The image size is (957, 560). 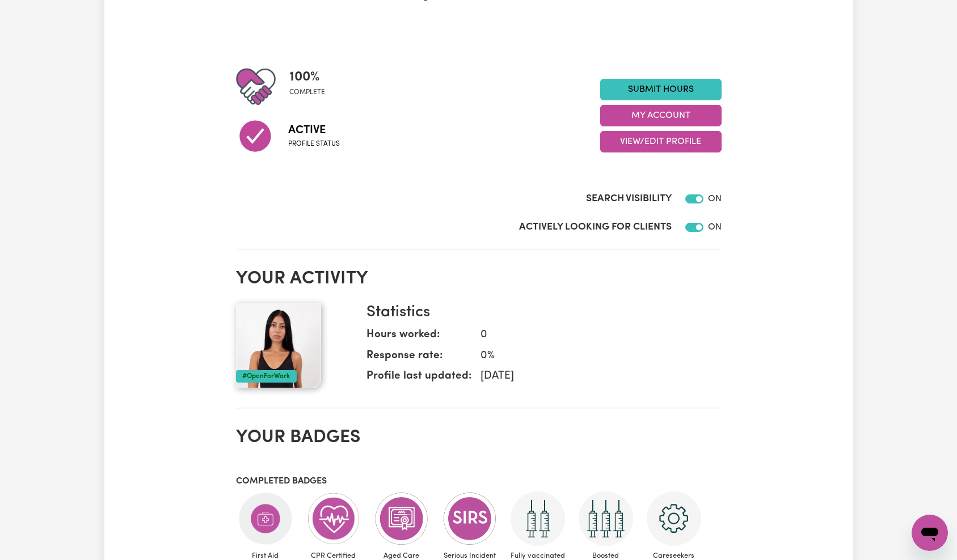 What do you see at coordinates (539, 313) in the screenshot?
I see `h3: Statistics` at bounding box center [539, 313].